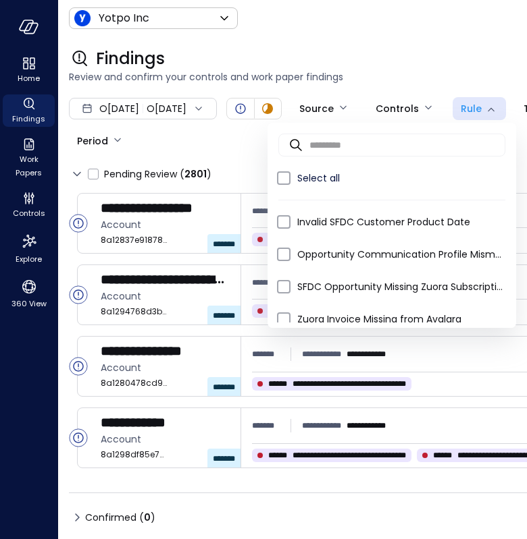  Describe the element at coordinates (401, 222) in the screenshot. I see `div: Invalid SFDC Customer Product Date` at that location.